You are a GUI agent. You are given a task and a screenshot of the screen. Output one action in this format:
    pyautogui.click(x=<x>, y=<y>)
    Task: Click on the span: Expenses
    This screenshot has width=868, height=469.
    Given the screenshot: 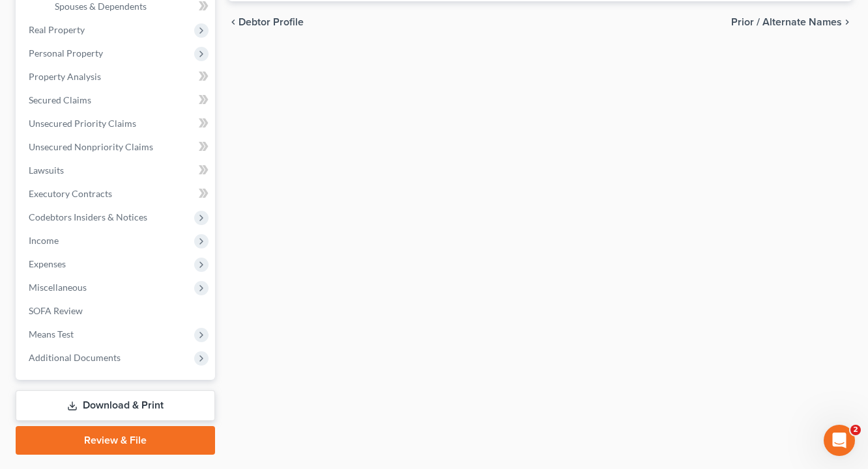 What is the action you would take?
    pyautogui.click(x=47, y=264)
    